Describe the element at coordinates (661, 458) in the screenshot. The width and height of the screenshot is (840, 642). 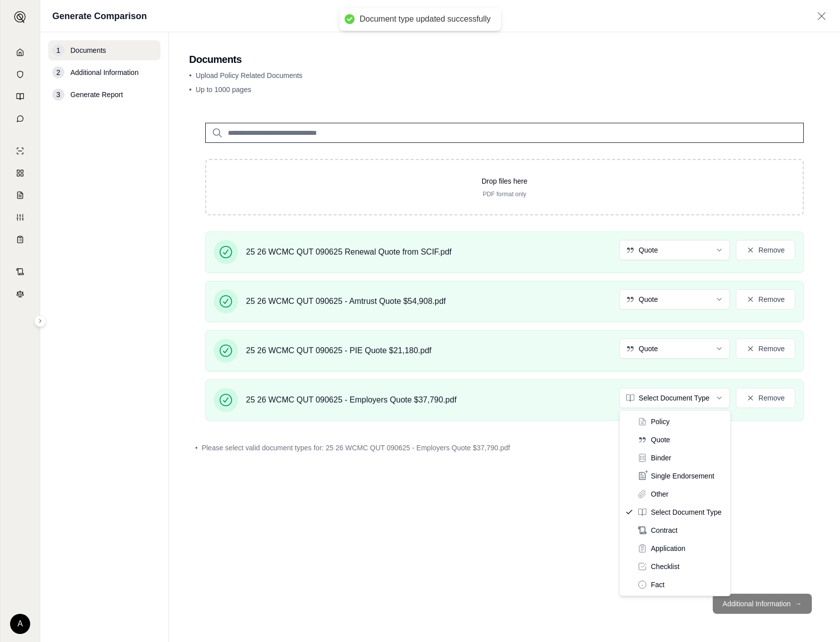
I see `span: Binder` at that location.